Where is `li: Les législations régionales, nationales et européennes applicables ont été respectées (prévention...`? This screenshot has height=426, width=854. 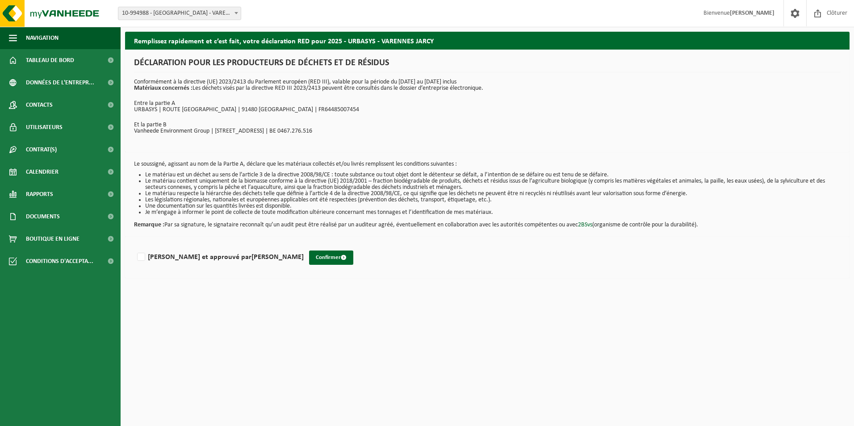
li: Les législations régionales, nationales et européennes applicables ont été respectées (prévention... is located at coordinates (493, 200).